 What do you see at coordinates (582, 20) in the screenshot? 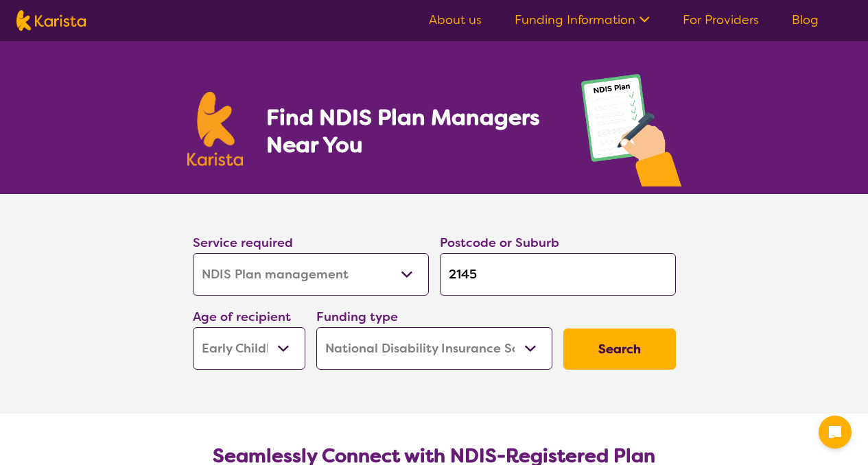
I see `a: Funding Information` at bounding box center [582, 20].